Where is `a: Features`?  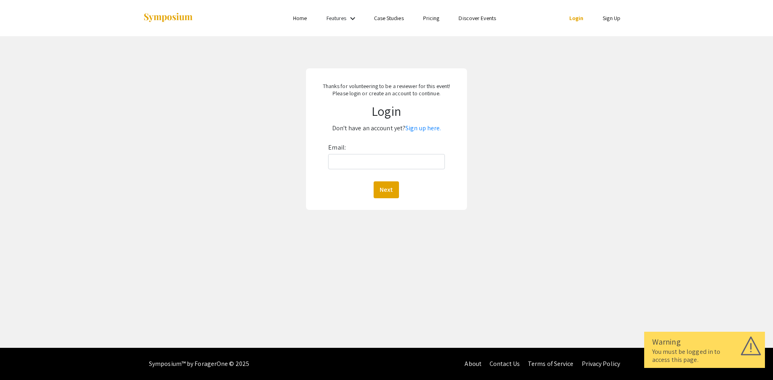
a: Features is located at coordinates (336, 18).